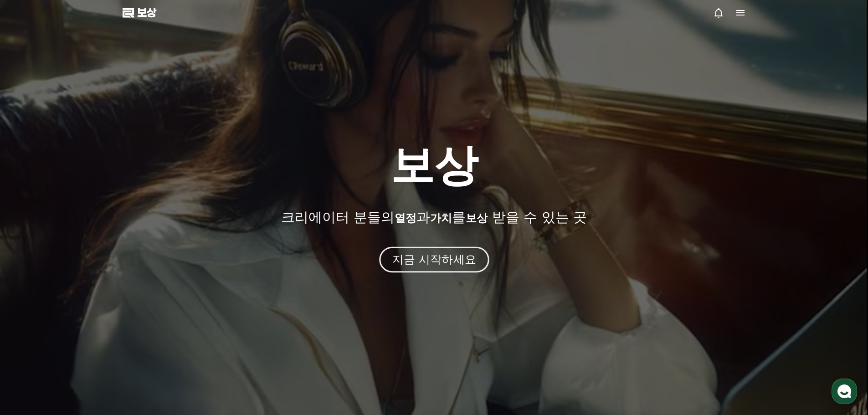 This screenshot has width=868, height=415. Describe the element at coordinates (146, 300) in the screenshot. I see `a: 설정` at that location.